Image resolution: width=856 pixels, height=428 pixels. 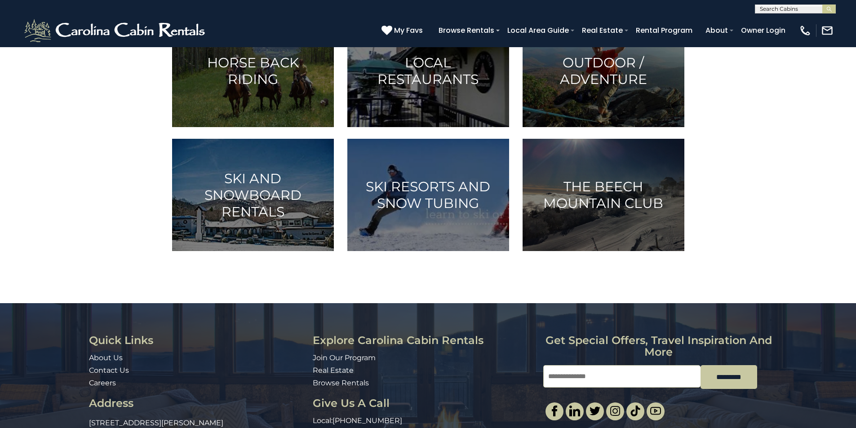 What do you see at coordinates (253, 71) in the screenshot?
I see `a: Horse Back Riding` at bounding box center [253, 71].